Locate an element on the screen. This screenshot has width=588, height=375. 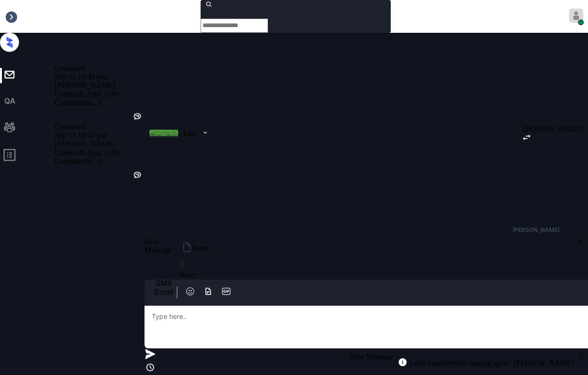
span: profile is located at coordinates (9, 156).